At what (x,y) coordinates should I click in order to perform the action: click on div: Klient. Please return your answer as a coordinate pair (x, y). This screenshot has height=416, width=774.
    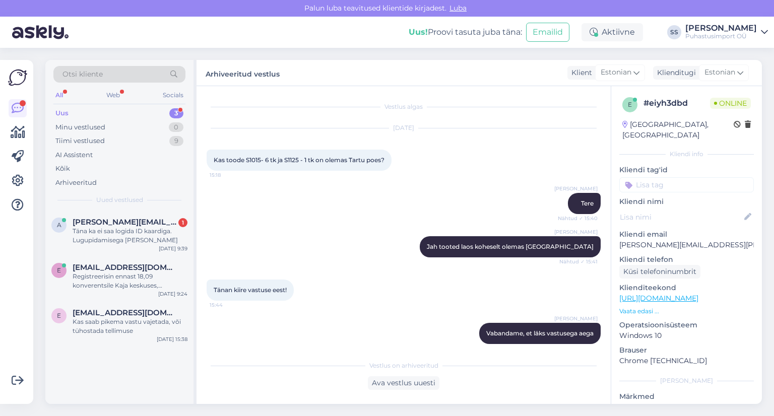
    Looking at the image, I should click on (580, 73).